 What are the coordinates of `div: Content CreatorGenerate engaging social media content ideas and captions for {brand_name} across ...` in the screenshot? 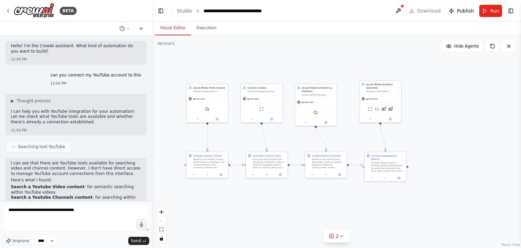 It's located at (261, 103).